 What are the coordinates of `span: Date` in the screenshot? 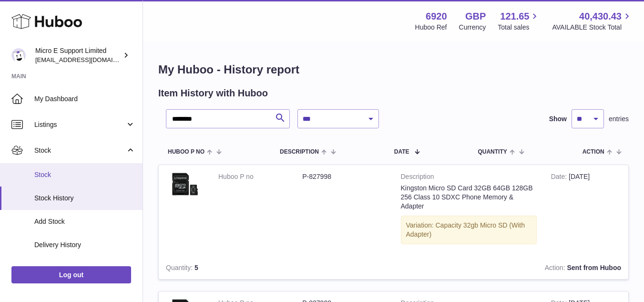 It's located at (402, 152).